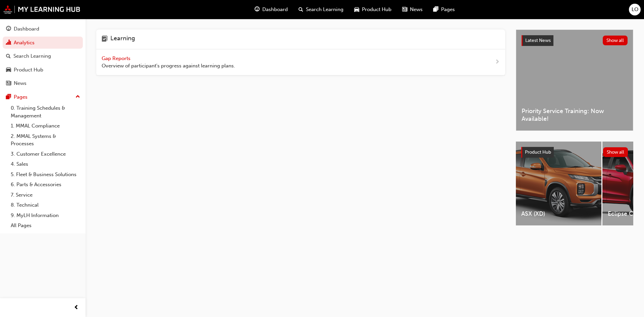 The height and width of the screenshot is (317, 644). Describe the element at coordinates (168, 66) in the screenshot. I see `span: Overview of participant's progress against learning plans.` at that location.